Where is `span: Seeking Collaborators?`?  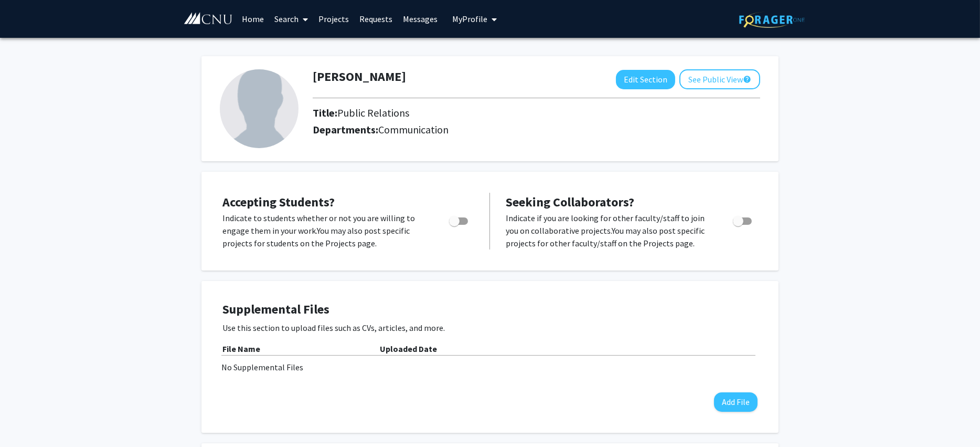 span: Seeking Collaborators? is located at coordinates (570, 202).